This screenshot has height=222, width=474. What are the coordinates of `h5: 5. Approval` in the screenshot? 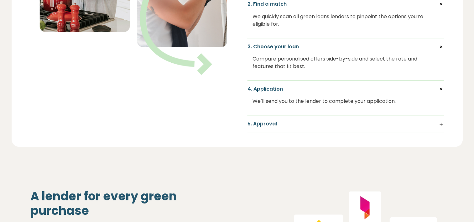 It's located at (345, 124).